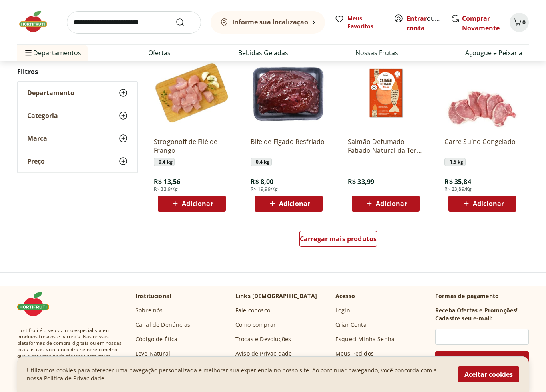  What do you see at coordinates (289, 147) in the screenshot?
I see `a: Bife de Fígado Resfriado` at bounding box center [289, 147].